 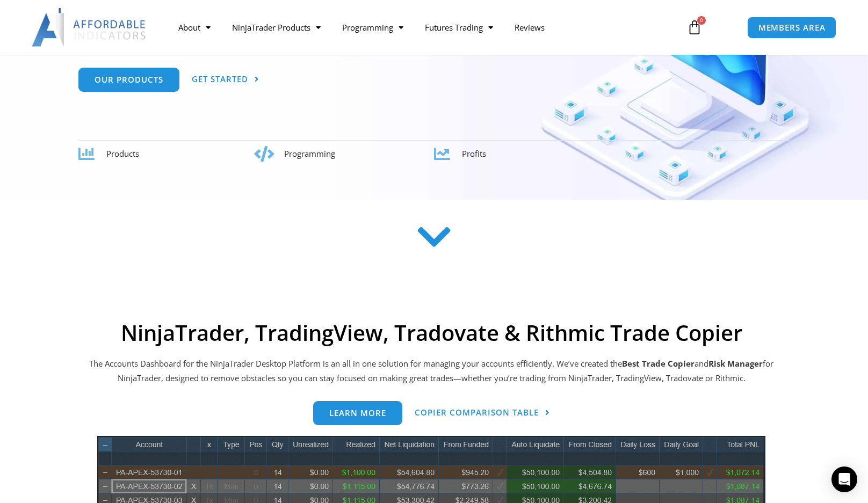 What do you see at coordinates (220, 79) in the screenshot?
I see `span: Get Started` at bounding box center [220, 79].